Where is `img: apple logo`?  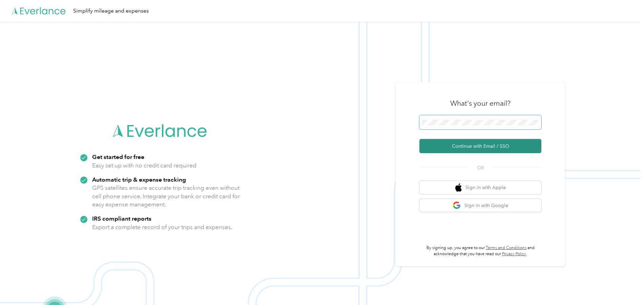 img: apple logo is located at coordinates (459, 187).